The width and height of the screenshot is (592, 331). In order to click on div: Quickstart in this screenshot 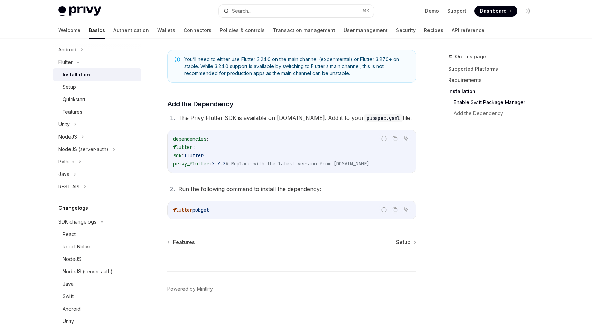, I will do `click(74, 100)`.